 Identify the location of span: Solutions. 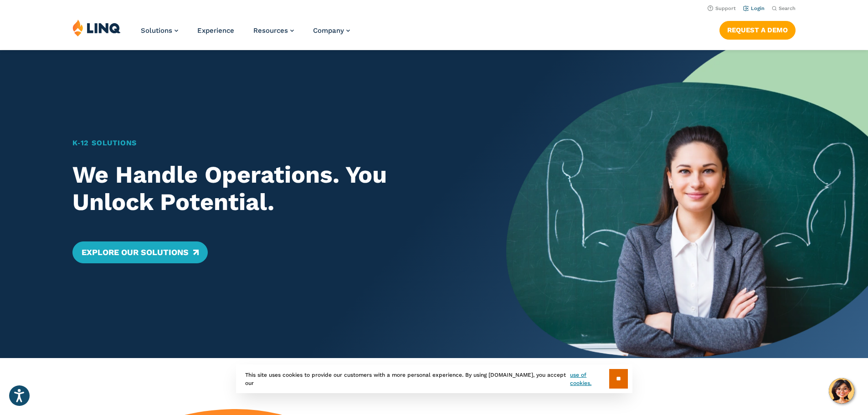
(156, 30).